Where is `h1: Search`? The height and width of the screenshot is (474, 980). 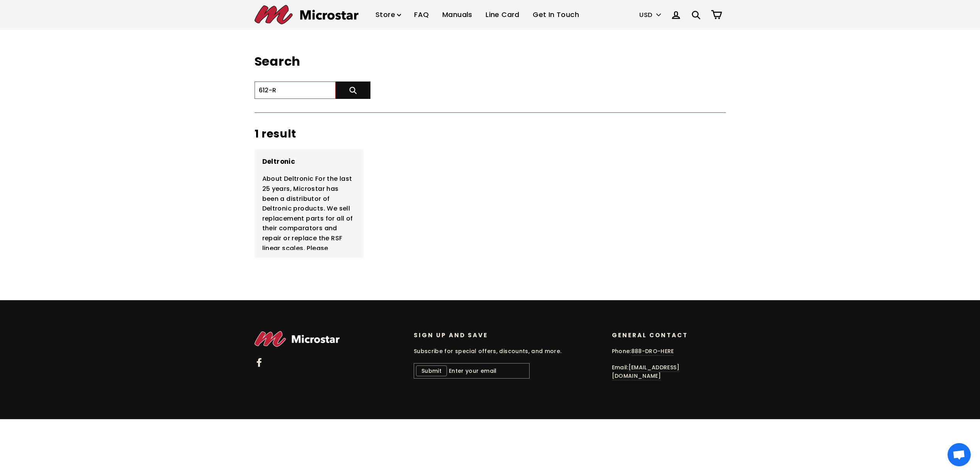
h1: Search is located at coordinates (490, 61).